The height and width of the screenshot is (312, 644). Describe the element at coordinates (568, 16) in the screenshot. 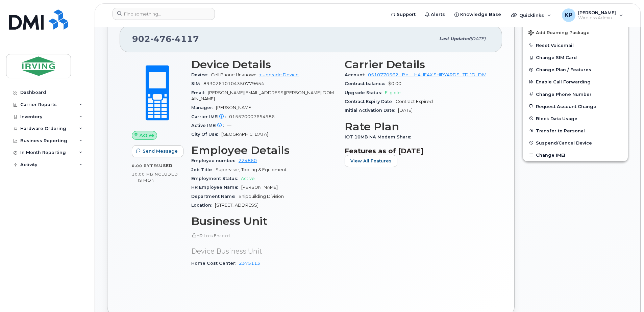

I see `span: KP` at that location.